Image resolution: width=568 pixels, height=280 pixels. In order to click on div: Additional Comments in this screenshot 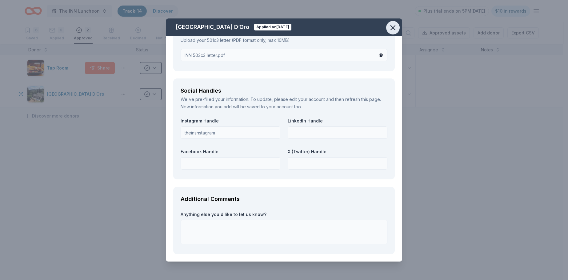, I will do `click(284, 199)`.